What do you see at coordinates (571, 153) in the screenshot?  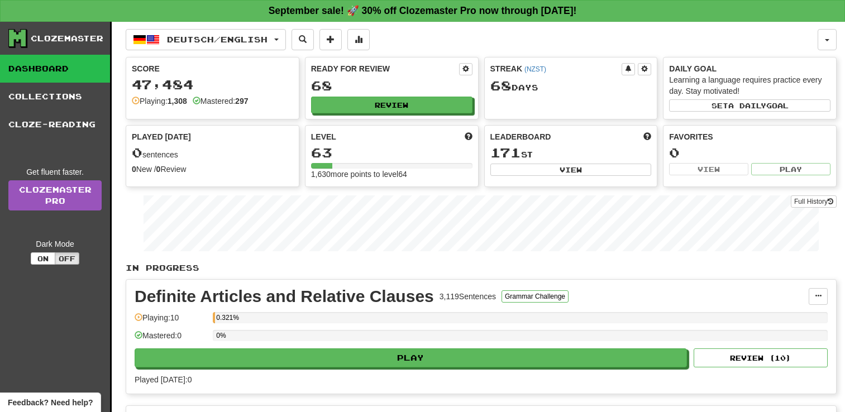 I see `div: st` at bounding box center [571, 153].